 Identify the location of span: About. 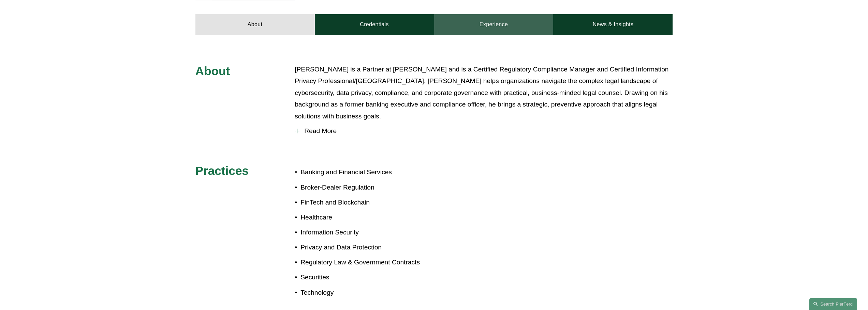
(213, 71).